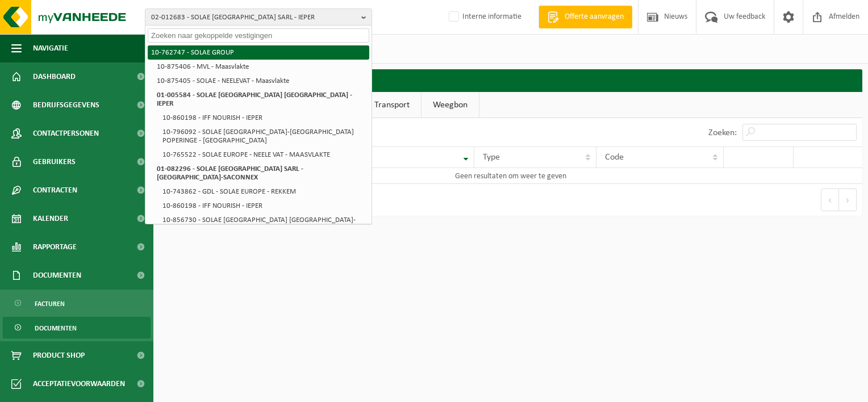 This screenshot has height=402, width=868. What do you see at coordinates (511, 80) in the screenshot?
I see `h2: Documenten` at bounding box center [511, 80].